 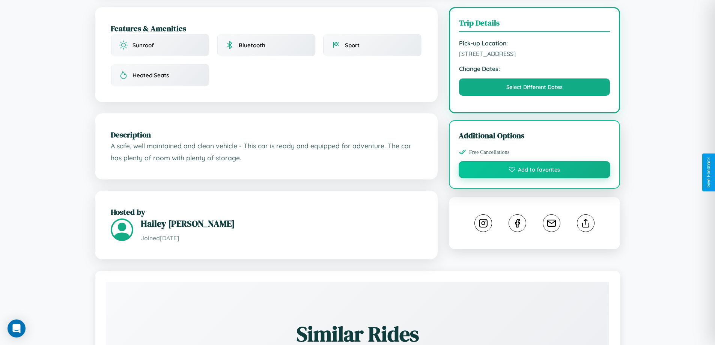 I want to click on h2: Features & Amenities, so click(x=266, y=28).